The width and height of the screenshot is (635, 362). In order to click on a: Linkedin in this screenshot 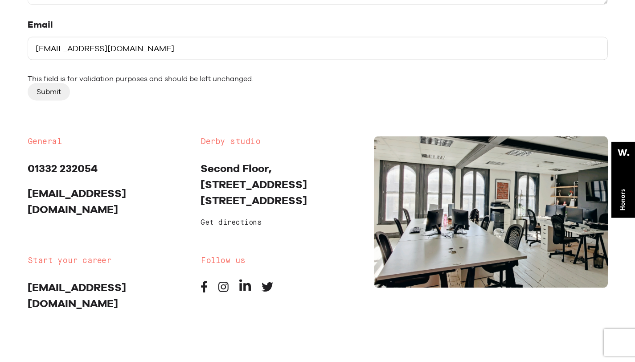, I will do `click(245, 290)`.